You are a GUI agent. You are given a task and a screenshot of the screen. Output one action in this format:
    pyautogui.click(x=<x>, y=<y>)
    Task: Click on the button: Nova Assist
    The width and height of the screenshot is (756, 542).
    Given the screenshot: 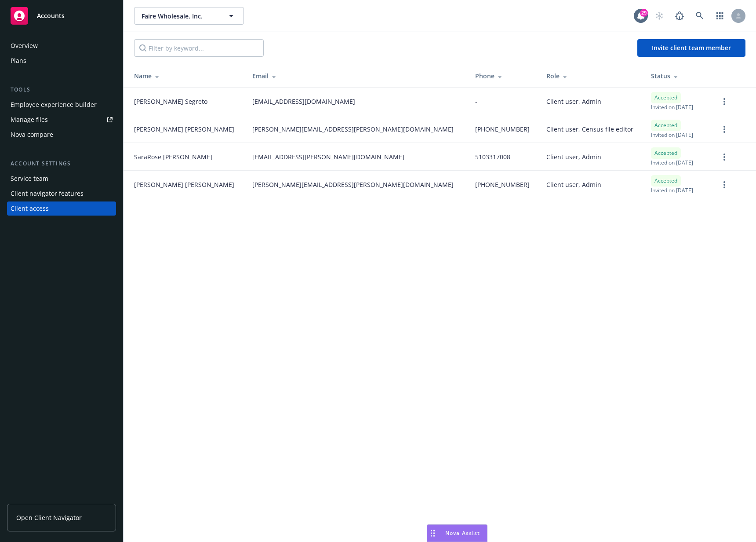 What is the action you would take?
    pyautogui.click(x=457, y=533)
    